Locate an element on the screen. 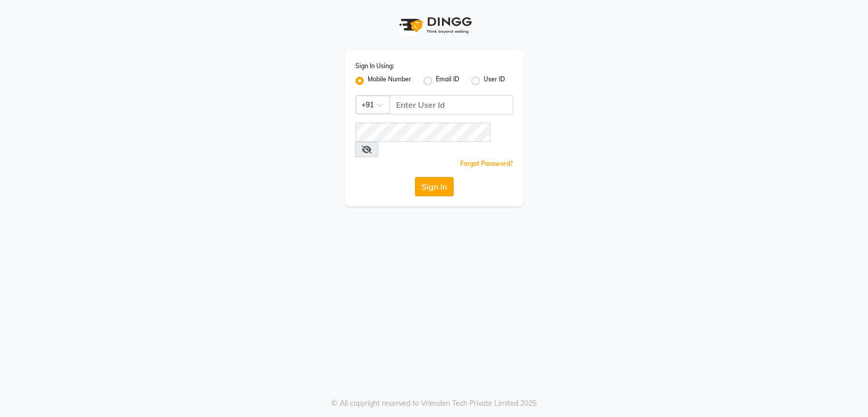 Image resolution: width=868 pixels, height=417 pixels. a: Forgot Password? is located at coordinates (487, 163).